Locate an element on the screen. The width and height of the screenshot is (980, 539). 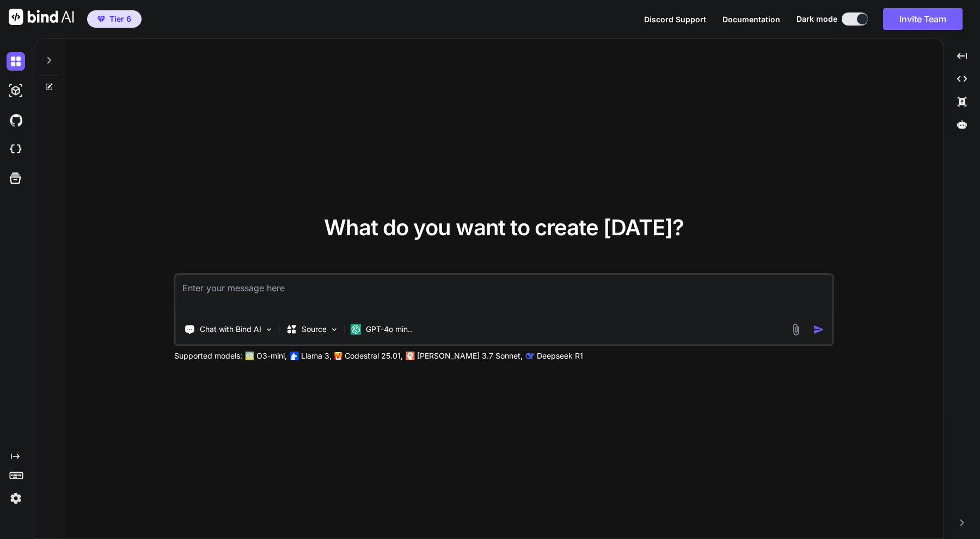
p: Llama 3, is located at coordinates (316, 356).